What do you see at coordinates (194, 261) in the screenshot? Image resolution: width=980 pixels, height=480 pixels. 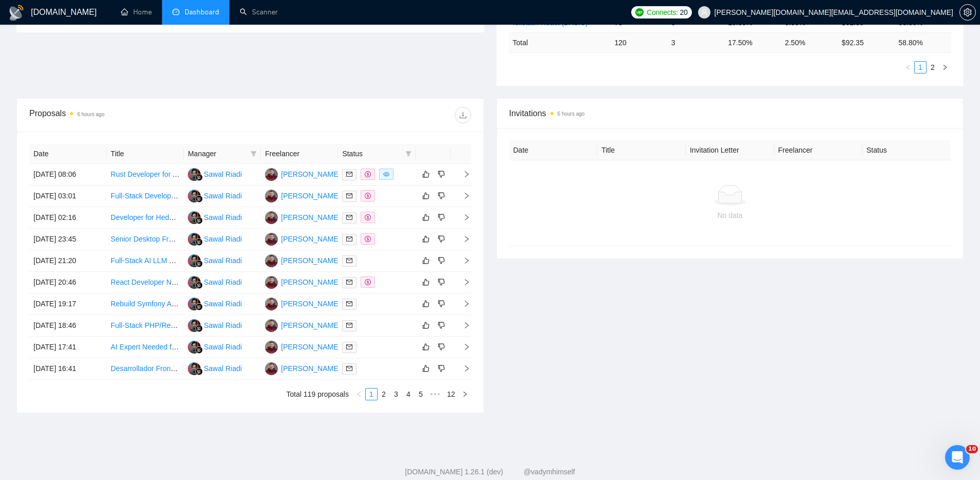 I see `img: SR` at bounding box center [194, 261].